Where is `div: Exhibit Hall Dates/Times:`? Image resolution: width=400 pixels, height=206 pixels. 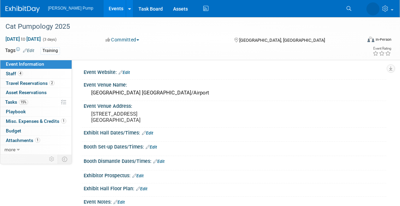
div: Exhibit Hall Dates/Times: is located at coordinates (235, 132).